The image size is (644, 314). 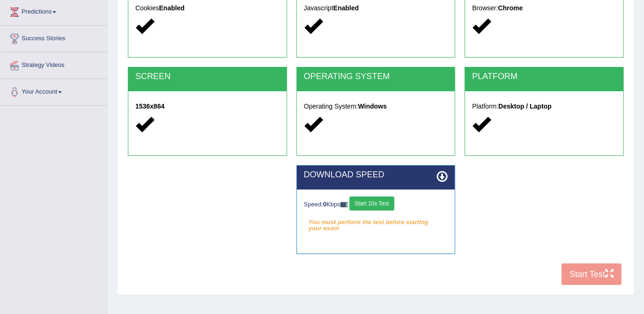 What do you see at coordinates (150, 106) in the screenshot?
I see `strong: 1536x864` at bounding box center [150, 106].